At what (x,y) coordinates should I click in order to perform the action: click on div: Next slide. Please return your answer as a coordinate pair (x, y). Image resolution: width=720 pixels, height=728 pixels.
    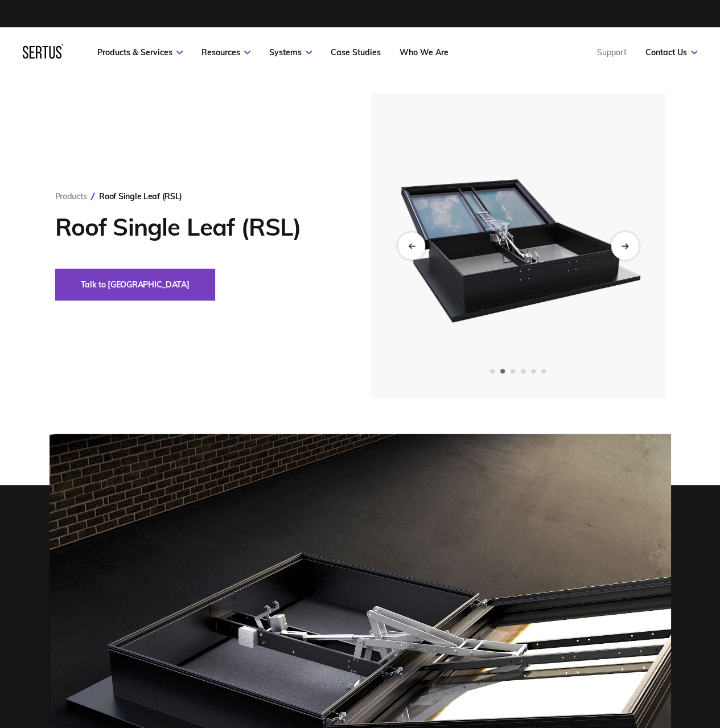
    Looking at the image, I should click on (624, 245).